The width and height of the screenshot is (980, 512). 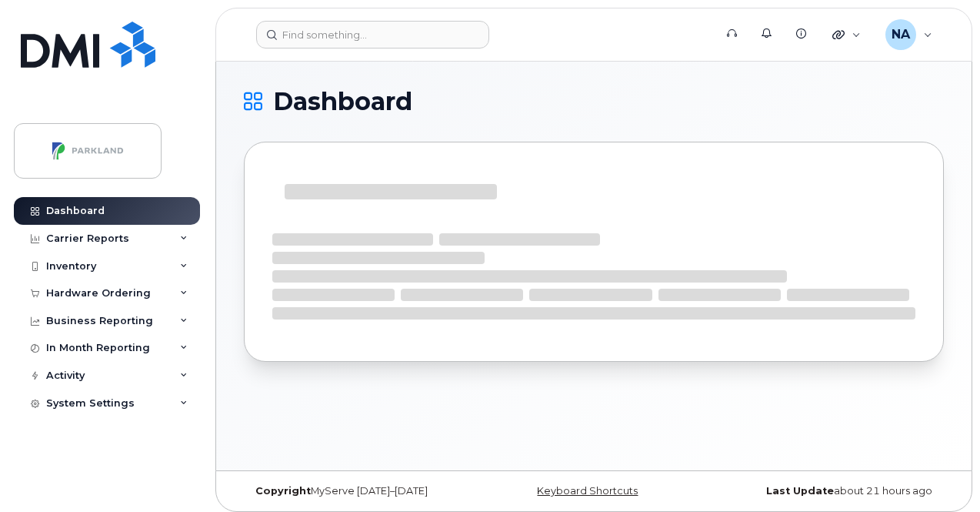 What do you see at coordinates (587, 491) in the screenshot?
I see `a: Keyboard Shortcuts` at bounding box center [587, 491].